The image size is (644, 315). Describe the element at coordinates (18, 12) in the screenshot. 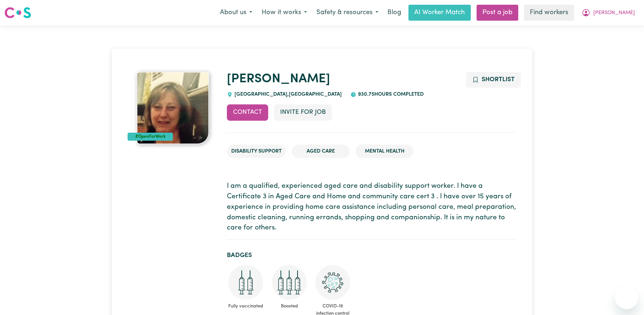

I see `a: Careseekers logo` at that location.